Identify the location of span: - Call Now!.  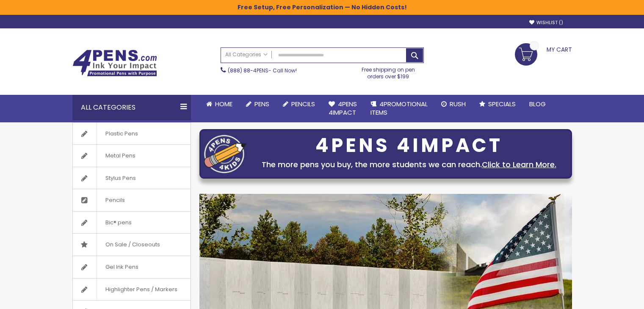
(262, 70).